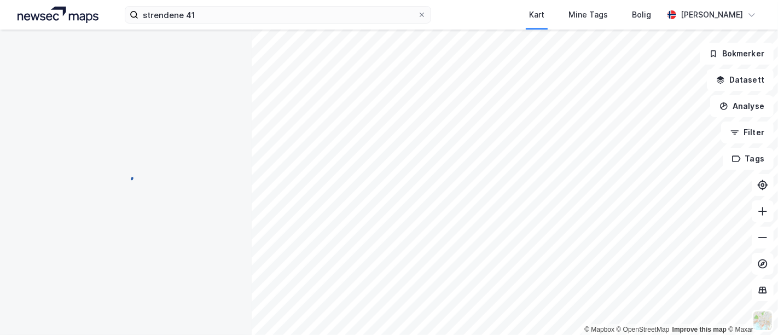 This screenshot has height=335, width=778. Describe the element at coordinates (588, 15) in the screenshot. I see `div: Mine Tags` at that location.